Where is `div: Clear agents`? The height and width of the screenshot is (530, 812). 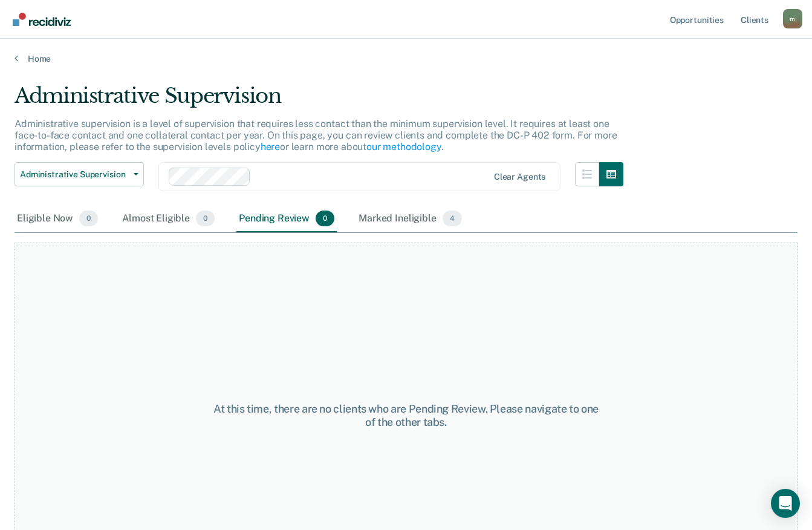 div: Clear agents is located at coordinates (519, 177).